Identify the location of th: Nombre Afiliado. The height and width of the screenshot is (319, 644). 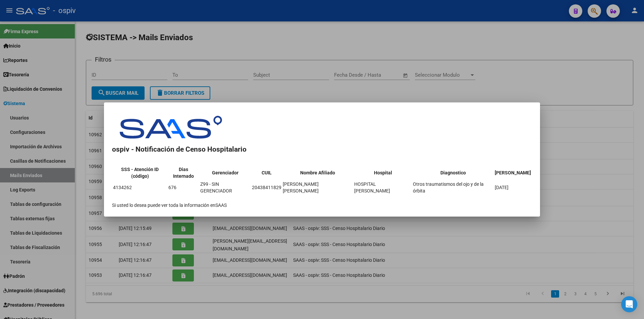
(318, 173).